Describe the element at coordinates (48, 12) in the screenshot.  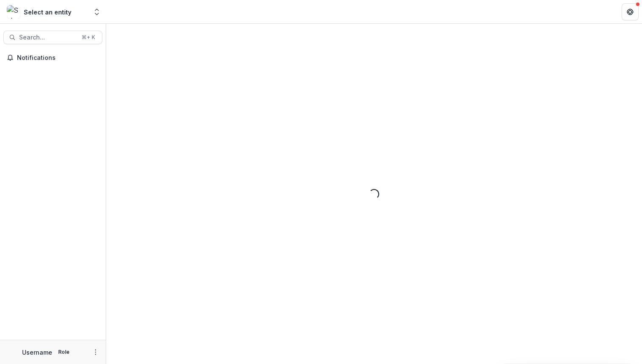
I see `div: Select an entity` at that location.